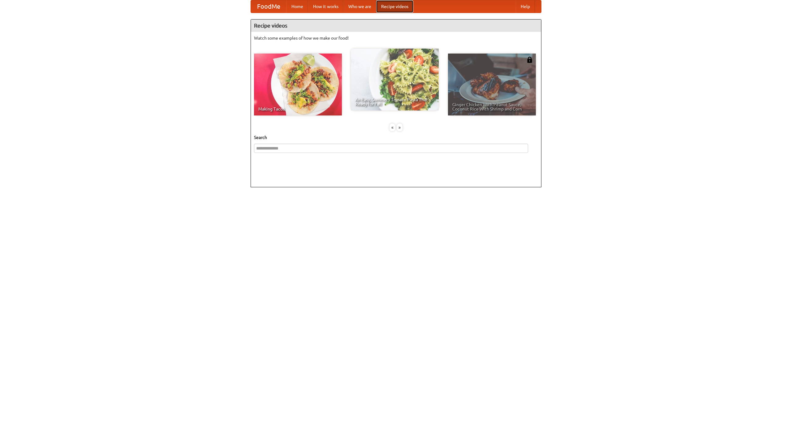 The image size is (792, 438). Describe the element at coordinates (530, 60) in the screenshot. I see `img: 483408.png` at that location.